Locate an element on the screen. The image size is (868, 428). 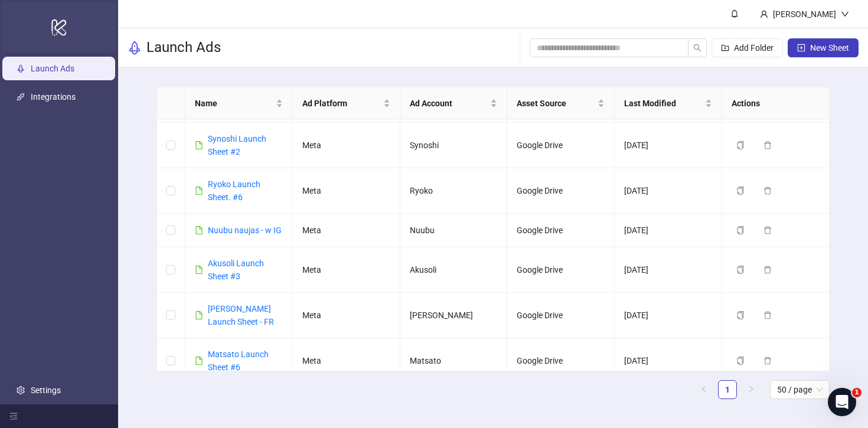
a: Integrations is located at coordinates (53, 97).